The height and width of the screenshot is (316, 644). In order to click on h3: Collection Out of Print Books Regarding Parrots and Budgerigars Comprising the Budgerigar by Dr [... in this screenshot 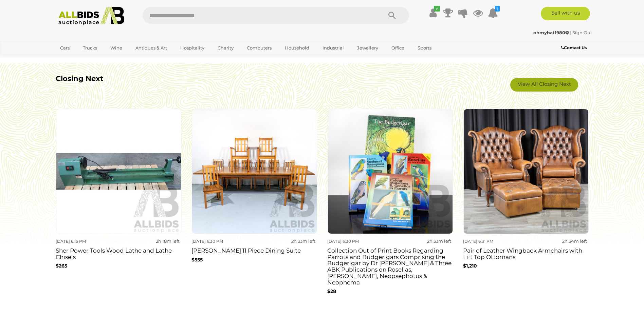, I will do `click(390, 266)`.